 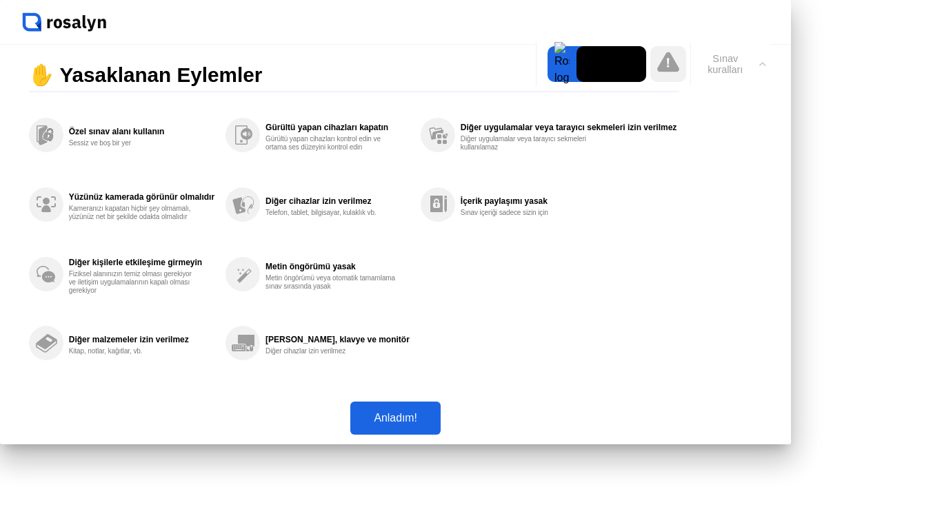 I want to click on div: Gürültü yapan cihazları kontrol edin ve ortama ses düzeyini kontrol edin, so click(x=330, y=143).